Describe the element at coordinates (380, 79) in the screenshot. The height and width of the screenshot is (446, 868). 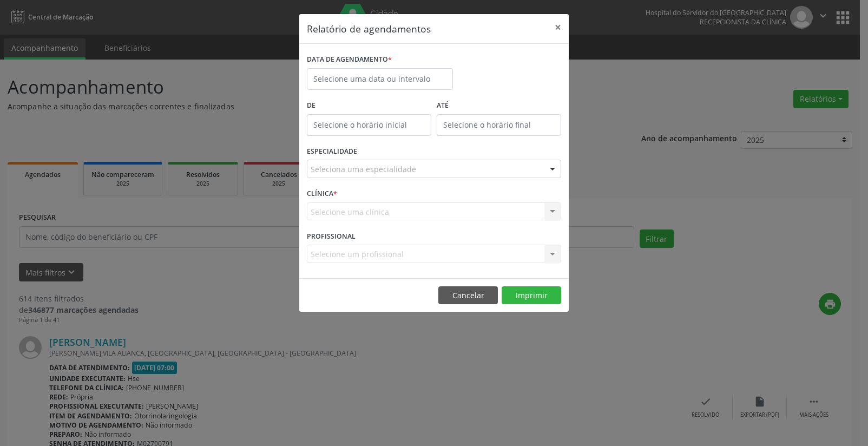
I see `input: Selecione uma data ou intervalo` at that location.